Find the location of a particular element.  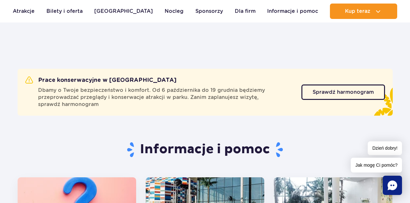

span: Sprawdź harmonogram is located at coordinates (343, 92).